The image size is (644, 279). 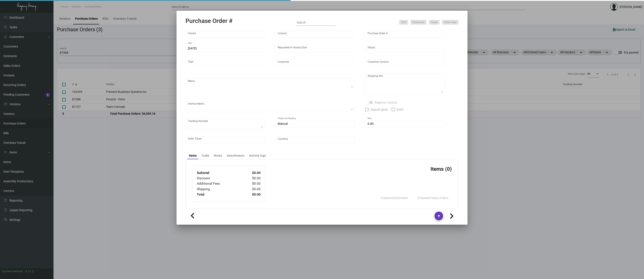 What do you see at coordinates (418, 23) in the screenshot?
I see `span: Download` at bounding box center [418, 23].